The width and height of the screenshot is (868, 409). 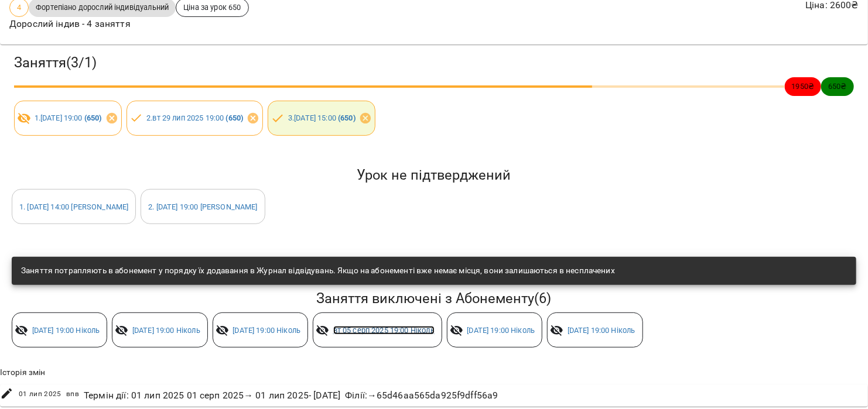 What do you see at coordinates (195, 118) in the screenshot?
I see `div: 2.вт 29 лип 2025 19:00 (650)` at bounding box center [195, 118].